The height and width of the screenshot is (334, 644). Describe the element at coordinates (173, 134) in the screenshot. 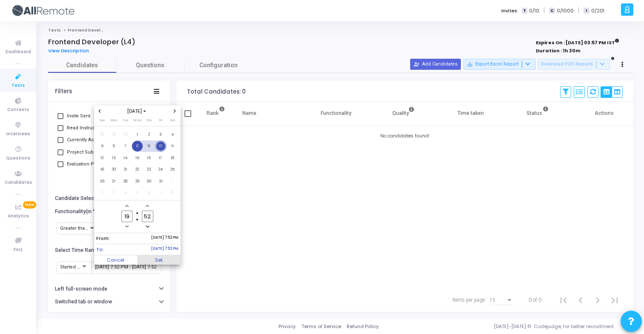

I see `td: October 4, 2025` at that location.